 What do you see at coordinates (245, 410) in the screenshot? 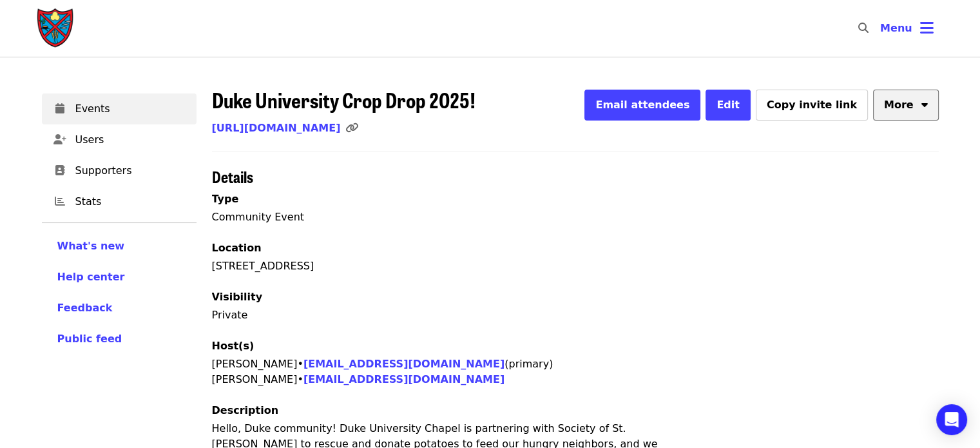
I see `span: Description` at bounding box center [245, 410].